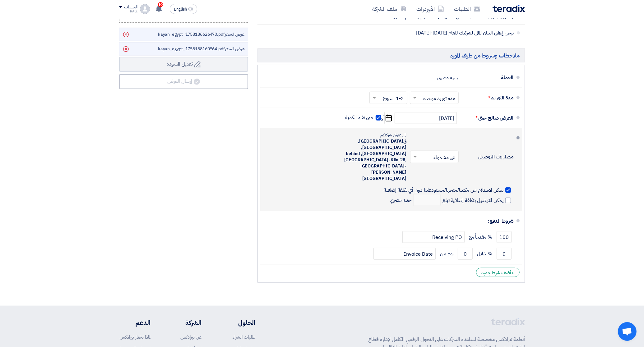  Describe the element at coordinates (161, 5) in the screenshot. I see `span: 10` at that location.